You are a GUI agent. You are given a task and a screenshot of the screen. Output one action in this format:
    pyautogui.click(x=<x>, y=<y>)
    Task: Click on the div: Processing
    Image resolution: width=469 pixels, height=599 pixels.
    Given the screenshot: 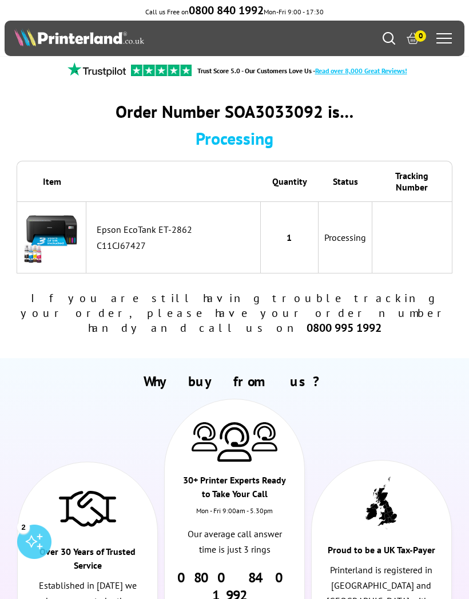 What is the action you would take?
    pyautogui.click(x=234, y=138)
    